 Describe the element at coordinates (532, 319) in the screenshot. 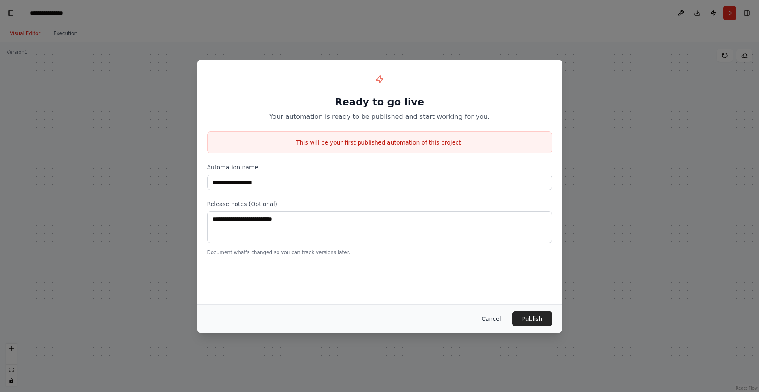

I see `button: Publish` at that location.